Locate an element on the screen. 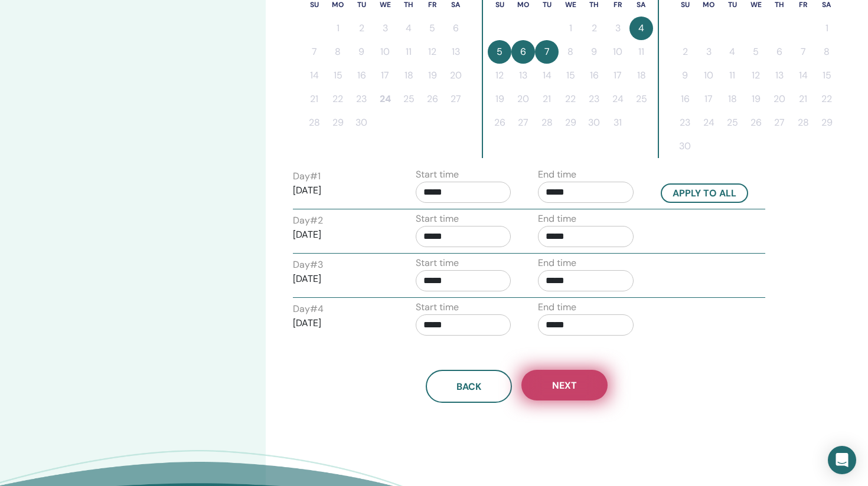 Image resolution: width=868 pixels, height=486 pixels. div: Open Intercom Messenger is located at coordinates (842, 460).